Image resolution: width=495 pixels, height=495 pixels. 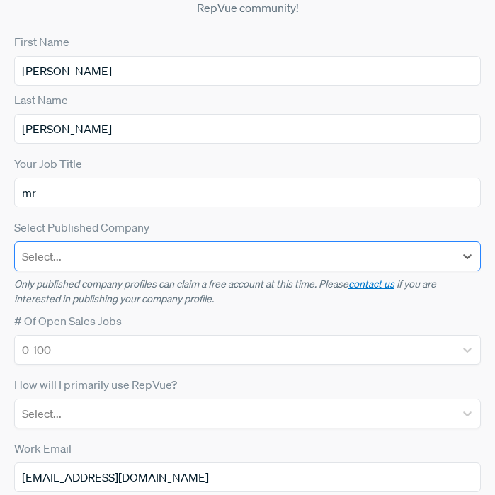 What do you see at coordinates (81, 227) in the screenshot?
I see `label: Select Published Company` at bounding box center [81, 227].